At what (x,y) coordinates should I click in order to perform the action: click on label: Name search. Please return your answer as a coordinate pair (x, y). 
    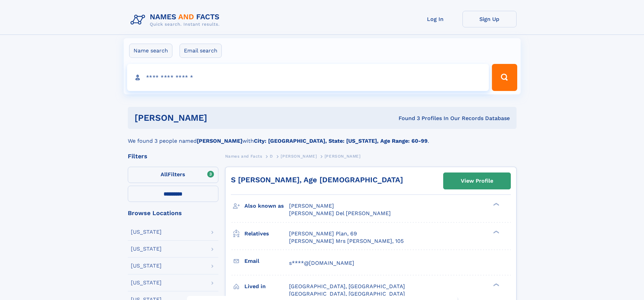
    Looking at the image, I should click on (151, 51).